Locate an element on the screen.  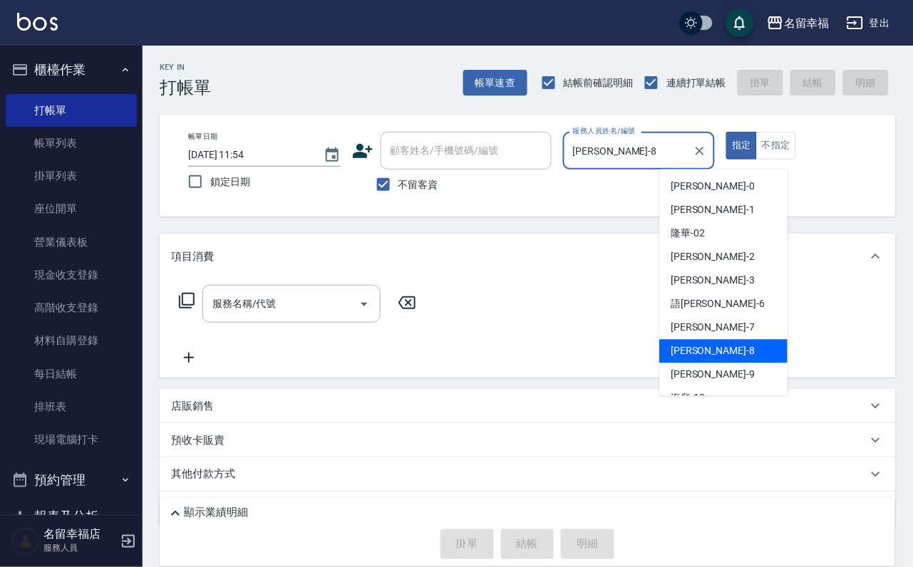
span: 鎖定日期 is located at coordinates (230, 182).